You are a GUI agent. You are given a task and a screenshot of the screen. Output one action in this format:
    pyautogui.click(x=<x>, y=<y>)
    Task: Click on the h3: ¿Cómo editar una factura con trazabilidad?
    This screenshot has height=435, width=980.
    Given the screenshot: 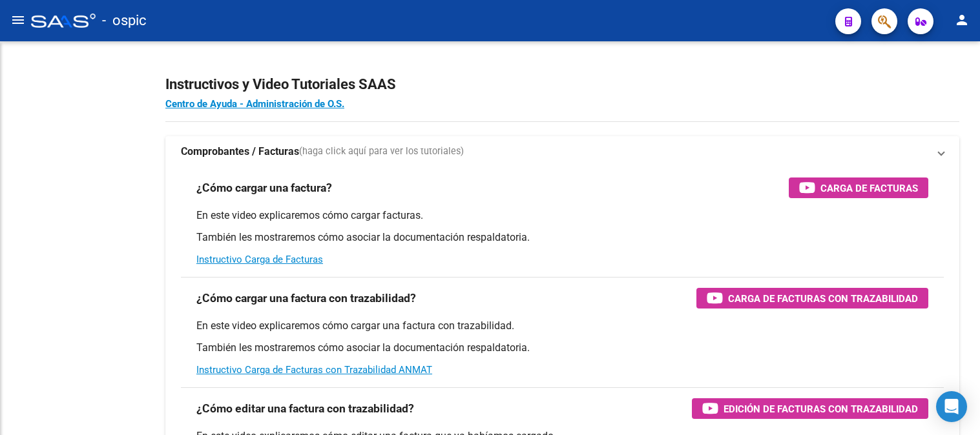 What is the action you would take?
    pyautogui.click(x=305, y=408)
    